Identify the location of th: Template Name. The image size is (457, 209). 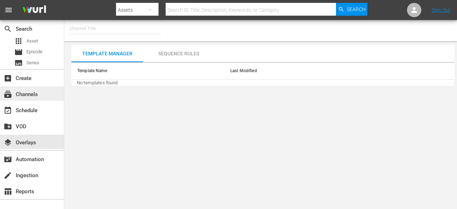
(148, 71).